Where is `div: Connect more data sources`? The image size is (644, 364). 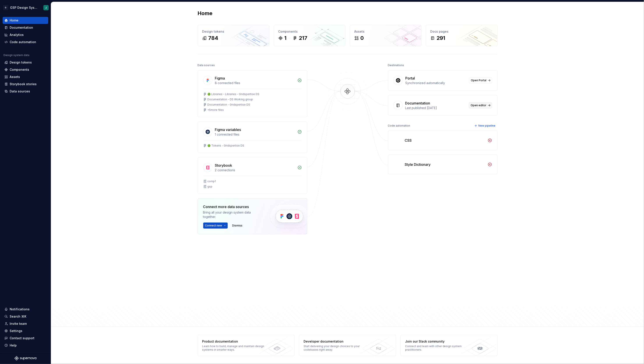 div: Connect more data sources is located at coordinates (233, 207).